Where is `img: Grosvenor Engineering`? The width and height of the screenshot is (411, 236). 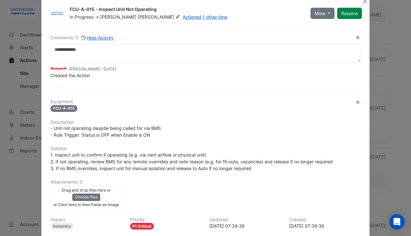
img: Grosvenor Engineering is located at coordinates (57, 13).